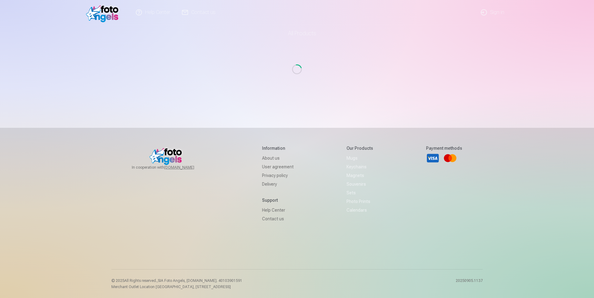 The width and height of the screenshot is (594, 298). I want to click on a: Calendars, so click(360, 210).